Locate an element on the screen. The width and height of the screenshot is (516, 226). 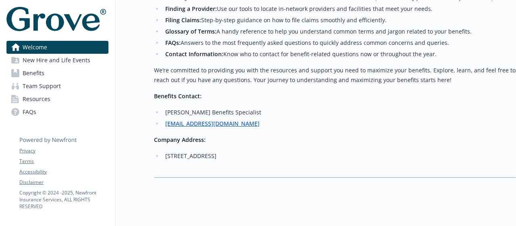
p: We’re committed to providing you with the resources and support you need to maximize your benefit... is located at coordinates (335, 75).